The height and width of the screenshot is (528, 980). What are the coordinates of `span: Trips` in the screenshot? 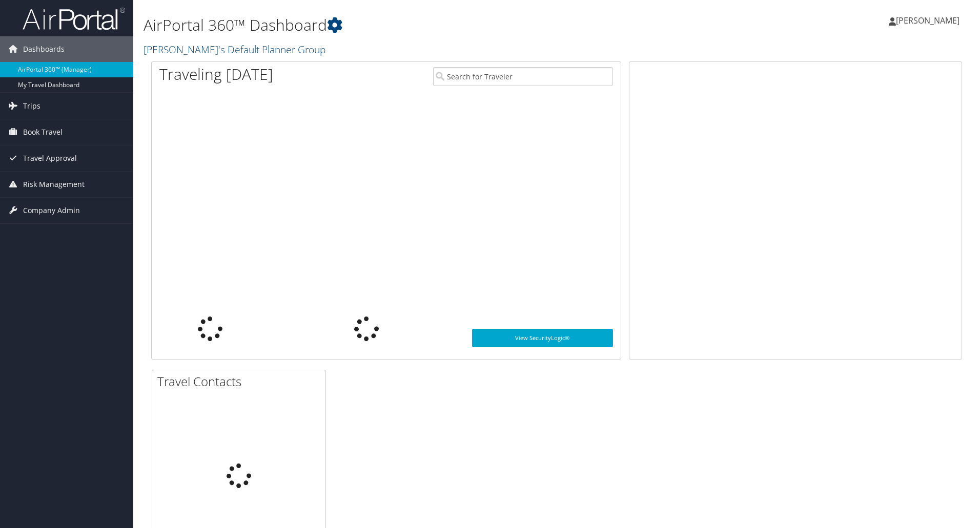 It's located at (31, 106).